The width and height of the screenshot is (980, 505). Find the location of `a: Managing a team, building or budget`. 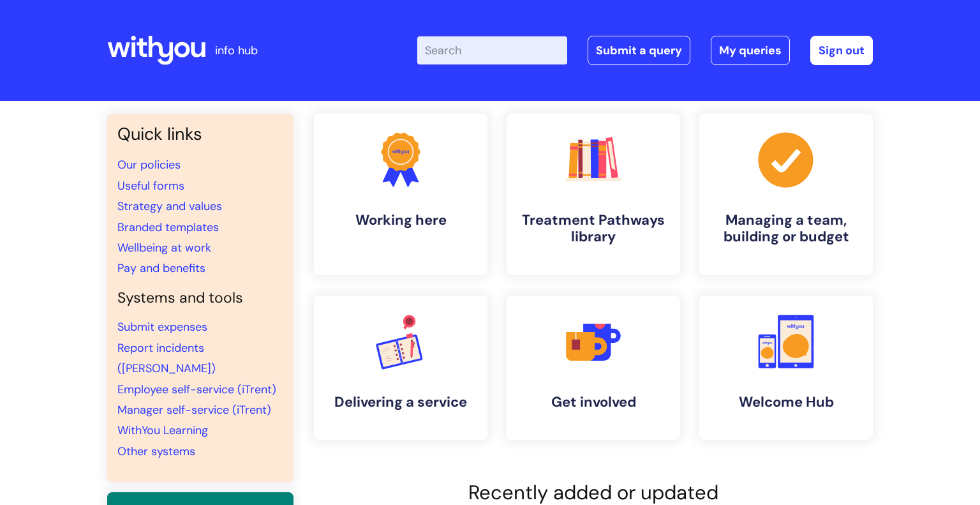

a: Managing a team, building or budget is located at coordinates (786, 194).